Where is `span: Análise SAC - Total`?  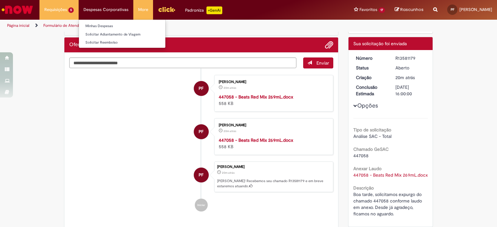 span: Análise SAC - Total is located at coordinates (372, 136).